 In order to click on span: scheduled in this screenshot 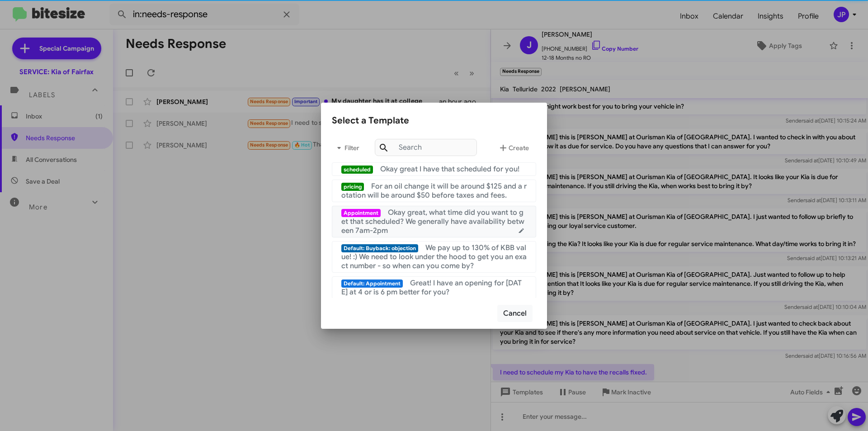, I will do `click(357, 170)`.